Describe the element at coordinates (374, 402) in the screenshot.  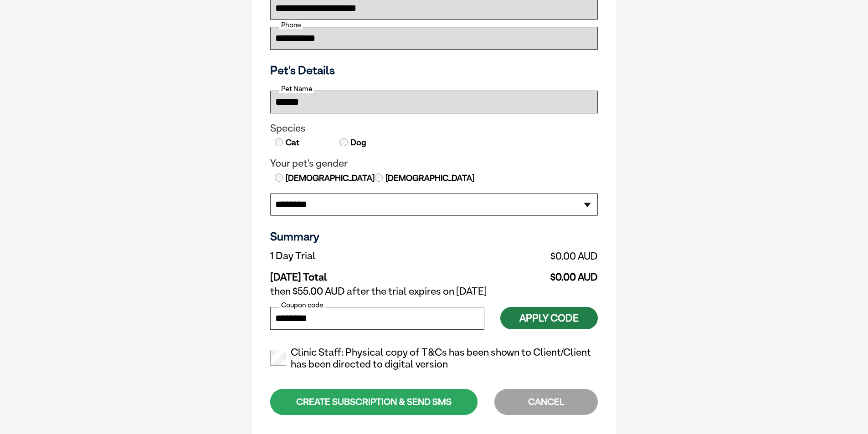
I see `div: CREATE SUBSCRIPTION & SEND SMS` at that location.